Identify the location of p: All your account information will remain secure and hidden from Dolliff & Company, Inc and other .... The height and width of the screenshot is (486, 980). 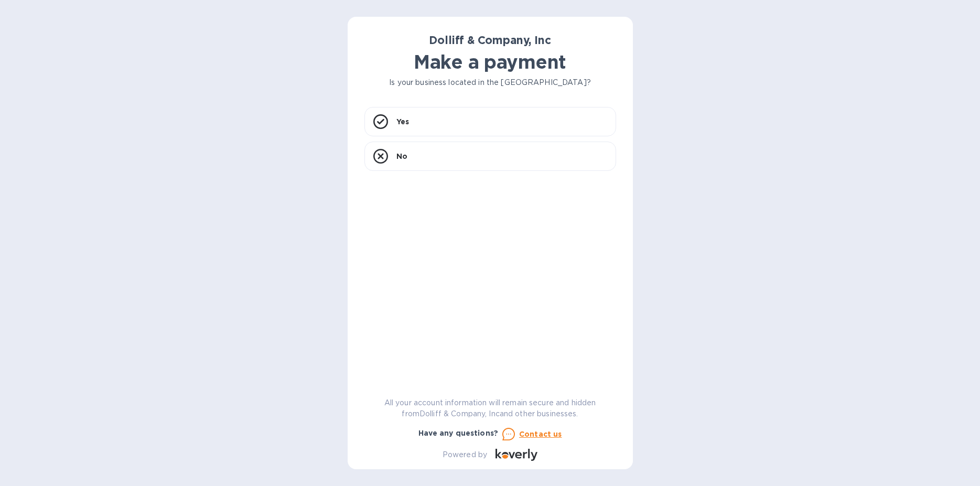
(491, 408).